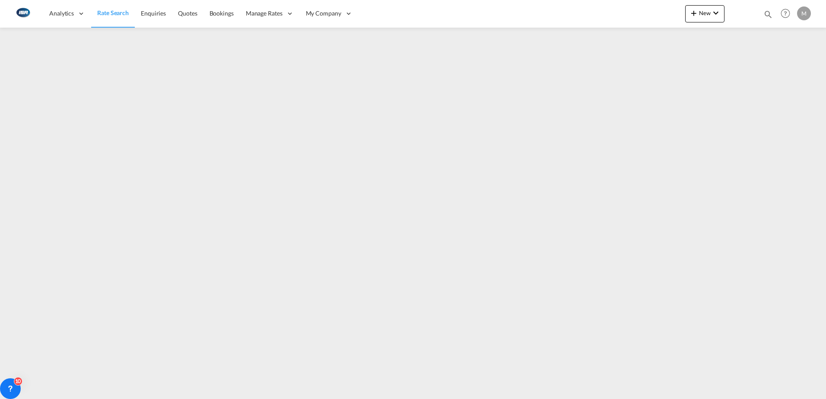 The height and width of the screenshot is (399, 826). Describe the element at coordinates (113, 13) in the screenshot. I see `span: Rate Search` at that location.